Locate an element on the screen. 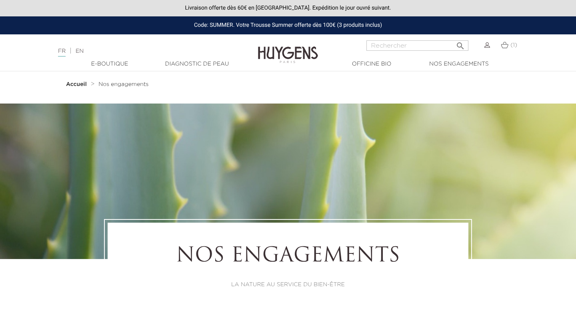 The width and height of the screenshot is (576, 311). p: LA NATURE AU SERVICE DU BIEN-ÊTRE is located at coordinates (288, 285).